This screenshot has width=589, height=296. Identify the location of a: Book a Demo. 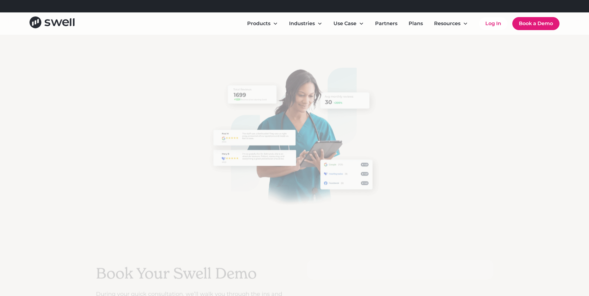
(536, 24).